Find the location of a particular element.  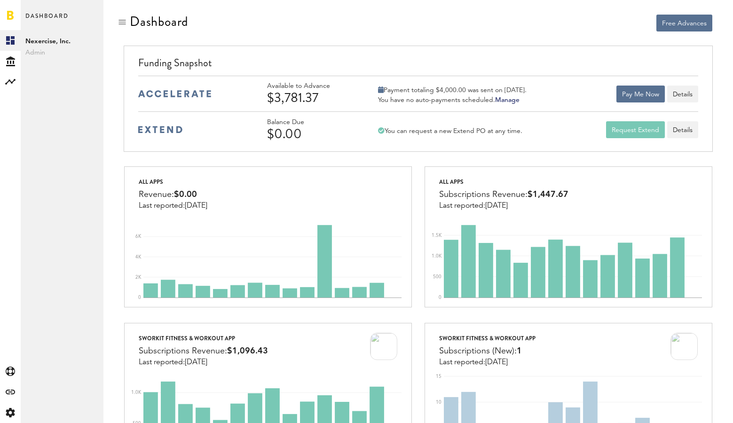

img: extend-medium-blue-logo.svg is located at coordinates (160, 130).